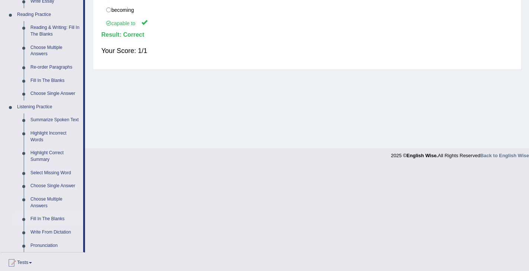 The width and height of the screenshot is (529, 271). Describe the element at coordinates (43, 262) in the screenshot. I see `a: Tests` at that location.